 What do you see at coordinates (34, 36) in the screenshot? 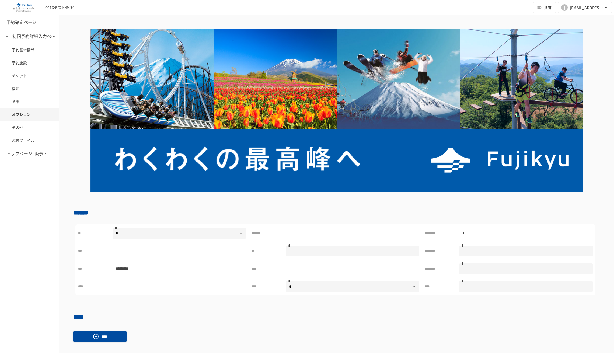
I see `h6: 初回予約詳細入力ページ` at bounding box center [34, 36].